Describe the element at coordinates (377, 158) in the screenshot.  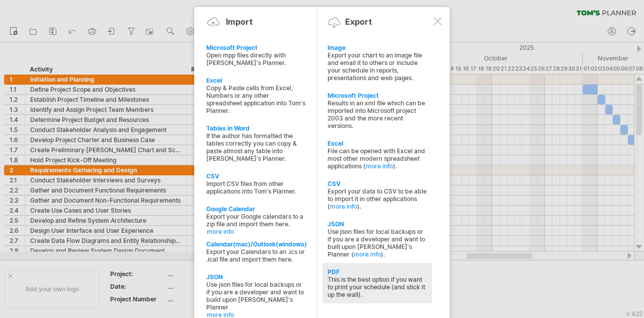
I see `div: File can be opened with Excel and most other modern spreadsheet applications ( ).` at that location.